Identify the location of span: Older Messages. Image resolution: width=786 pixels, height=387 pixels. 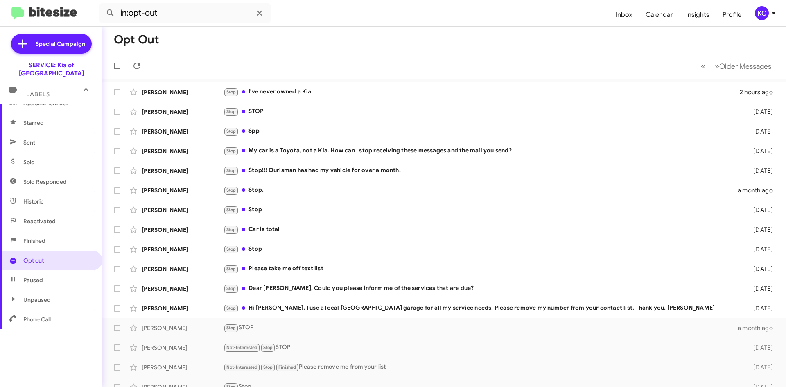
(745, 66).